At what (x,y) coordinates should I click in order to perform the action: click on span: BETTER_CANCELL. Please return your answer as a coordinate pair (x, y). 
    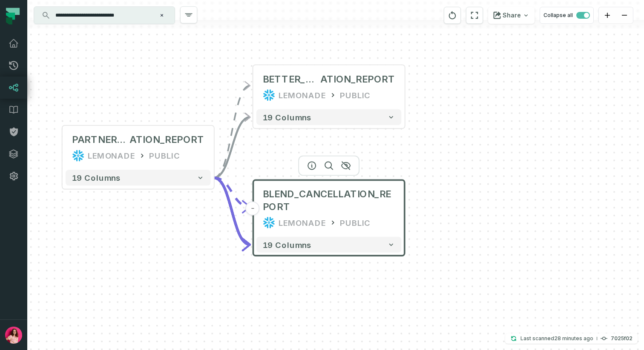
    Looking at the image, I should click on (291, 79).